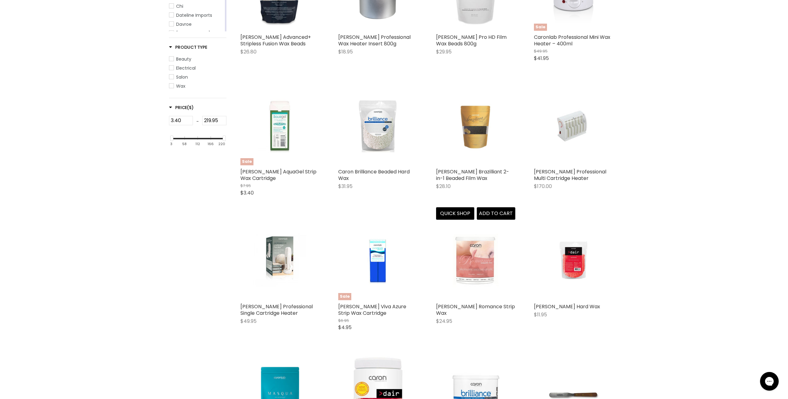 The image size is (788, 399). I want to click on a: Chi, so click(196, 6).